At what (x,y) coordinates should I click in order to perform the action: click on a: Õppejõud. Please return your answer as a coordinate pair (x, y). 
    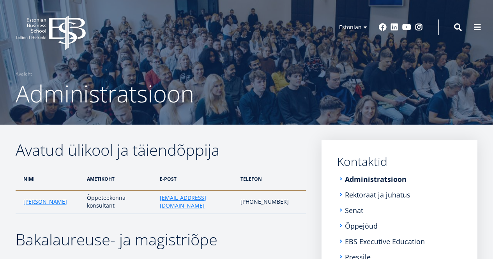
    Looking at the image, I should click on (362, 226).